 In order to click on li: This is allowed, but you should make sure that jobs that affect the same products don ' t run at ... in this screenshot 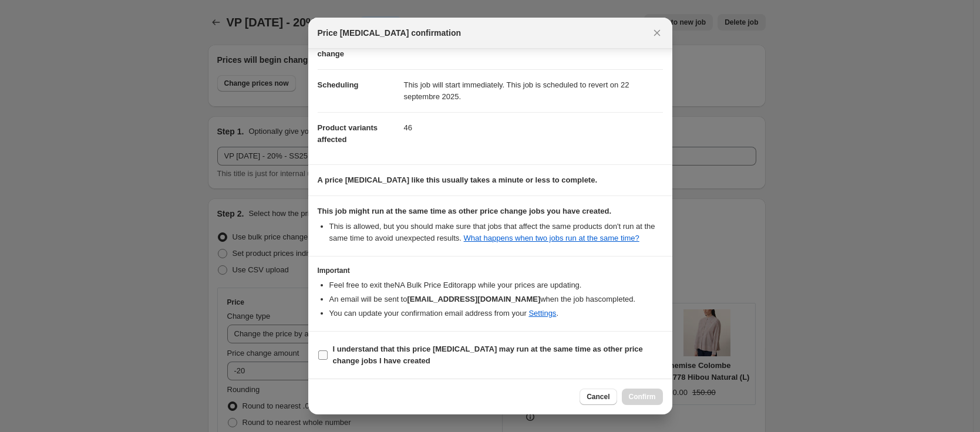, I will do `click(496, 232)`.